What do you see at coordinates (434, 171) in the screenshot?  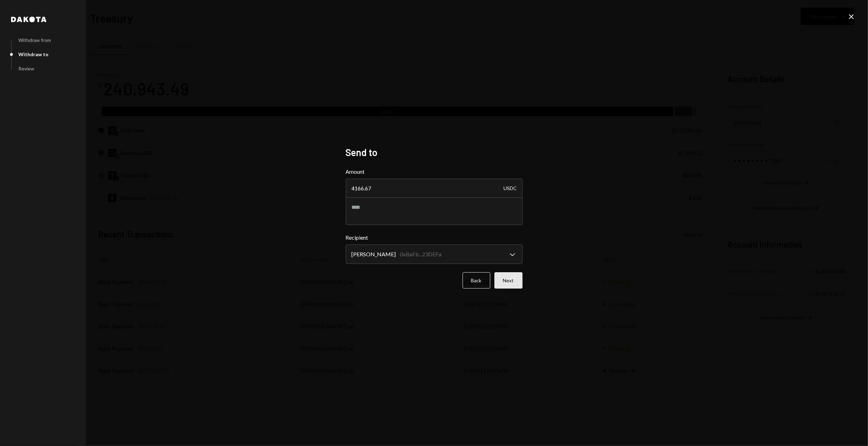 I see `label: Amount` at bounding box center [434, 171].